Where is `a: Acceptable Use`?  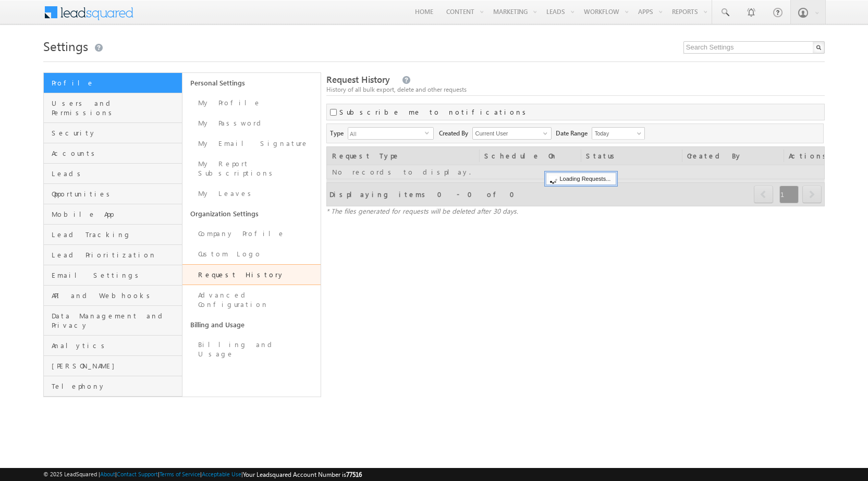 a: Acceptable Use is located at coordinates (222, 474).